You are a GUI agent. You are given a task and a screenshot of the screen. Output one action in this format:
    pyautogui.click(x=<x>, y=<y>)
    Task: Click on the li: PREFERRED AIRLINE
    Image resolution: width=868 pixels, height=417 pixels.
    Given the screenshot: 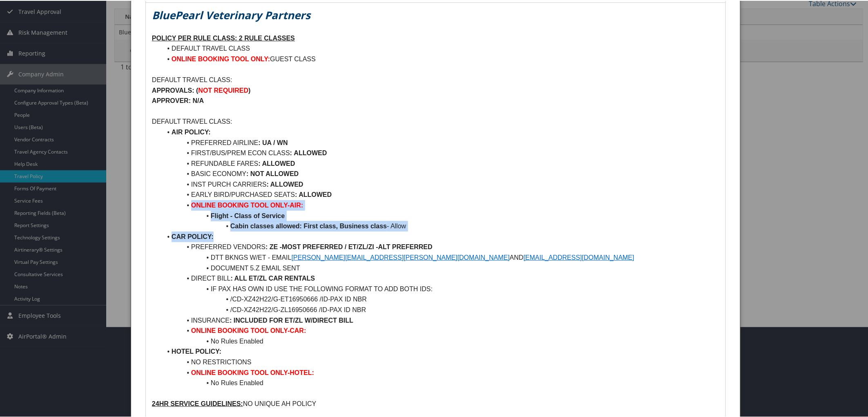 What is the action you would take?
    pyautogui.click(x=440, y=142)
    